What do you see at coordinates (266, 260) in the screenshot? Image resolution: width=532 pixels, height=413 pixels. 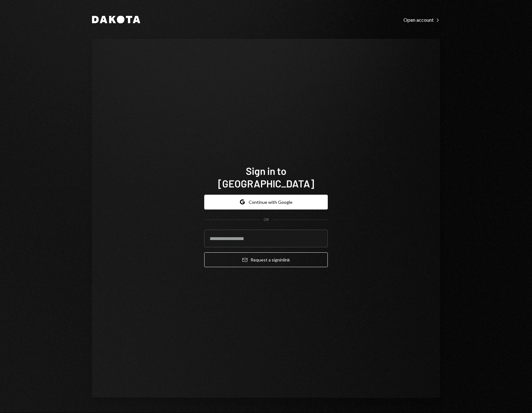 I see `button: Request a signinlink` at bounding box center [266, 260].